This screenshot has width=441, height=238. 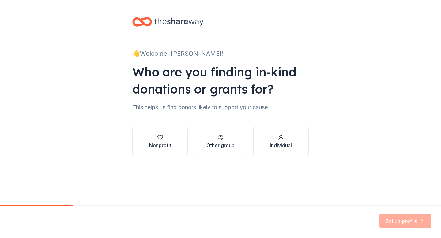 What do you see at coordinates (221, 146) in the screenshot?
I see `div: Other group` at bounding box center [221, 146].